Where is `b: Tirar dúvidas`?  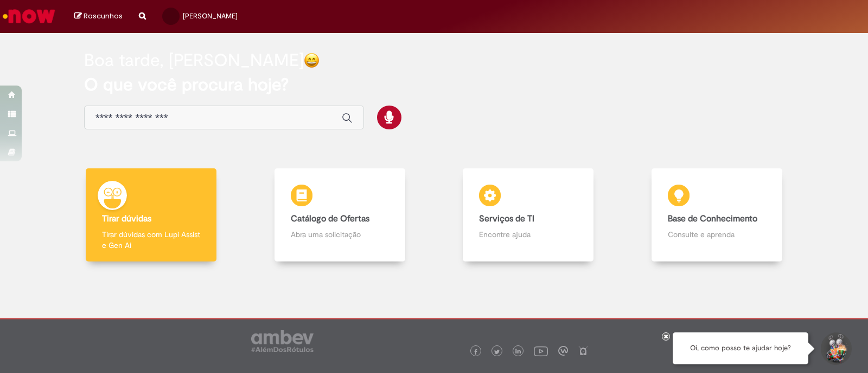
b: Tirar dúvidas is located at coordinates (126, 219).